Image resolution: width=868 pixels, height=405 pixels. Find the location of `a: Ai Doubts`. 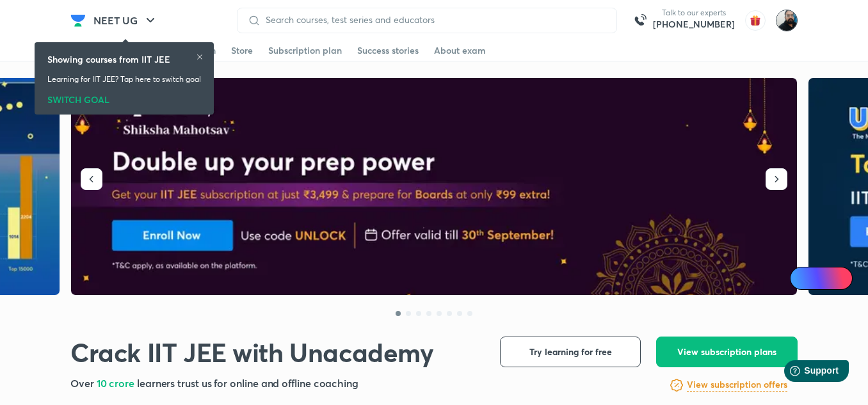

a: Ai Doubts is located at coordinates (821, 278).